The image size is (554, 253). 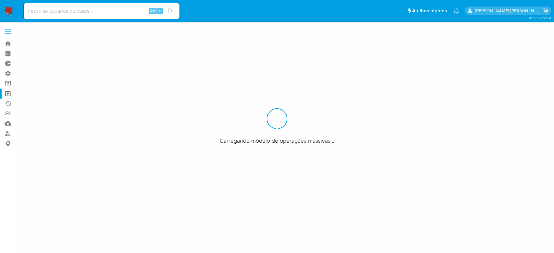 I want to click on span: s, so click(x=160, y=11).